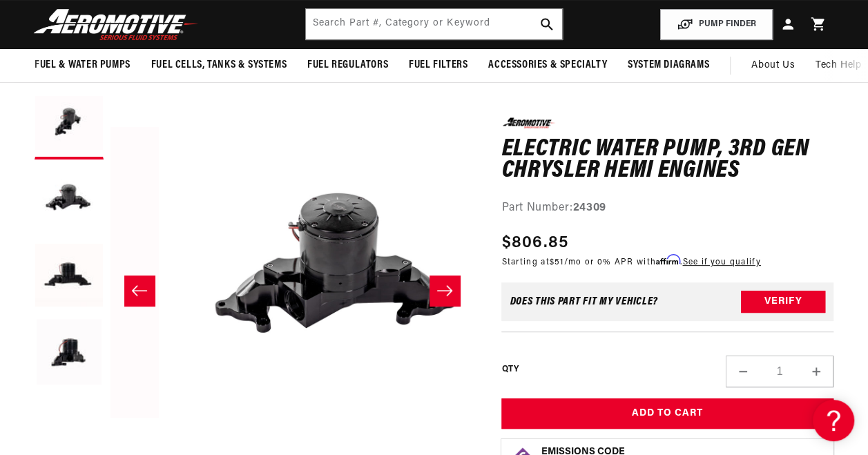  What do you see at coordinates (82, 65) in the screenshot?
I see `summary: Fuel & Water Pumps` at bounding box center [82, 65].